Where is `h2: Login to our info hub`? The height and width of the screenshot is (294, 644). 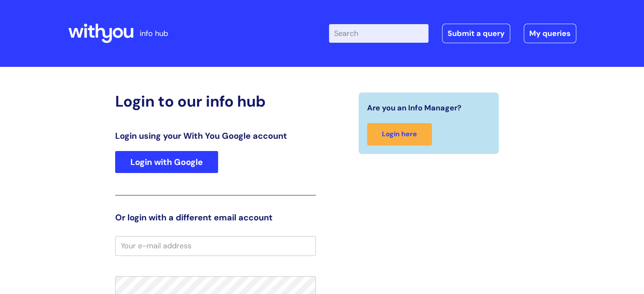 h2: Login to our info hub is located at coordinates (215, 101).